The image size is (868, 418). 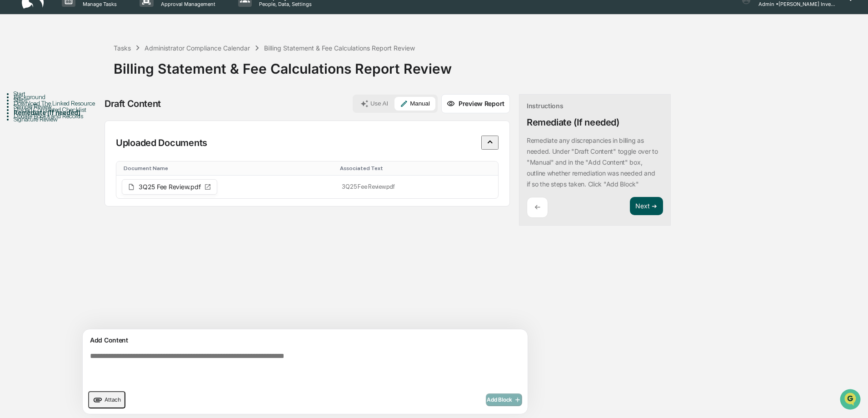 I want to click on button: upload document, so click(x=107, y=400).